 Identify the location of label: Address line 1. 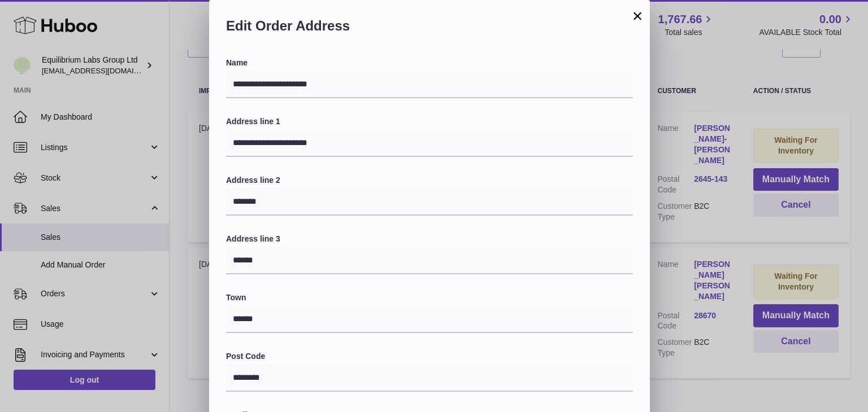
(430, 121).